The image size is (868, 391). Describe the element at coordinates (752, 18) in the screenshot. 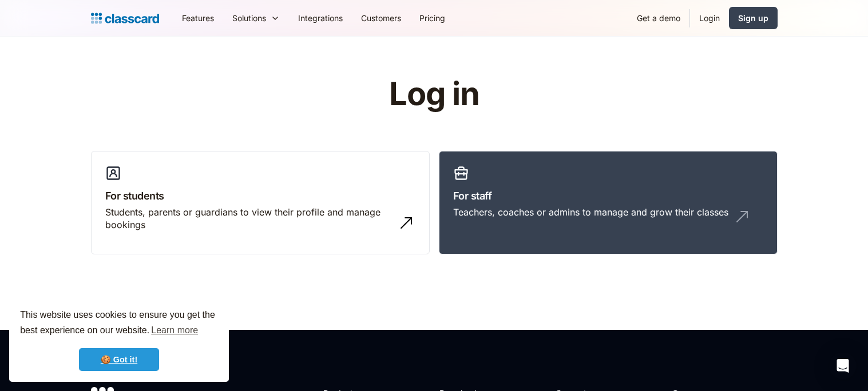

I see `div: Sign up` at that location.